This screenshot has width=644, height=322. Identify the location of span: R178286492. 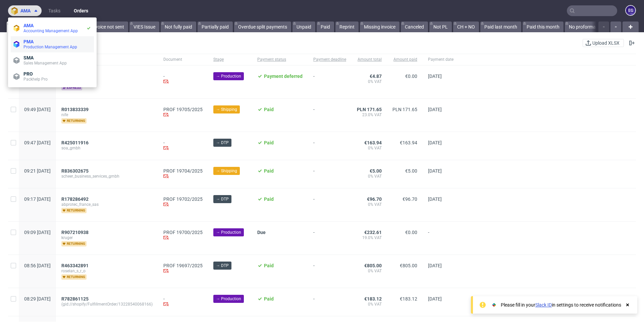
(75, 199).